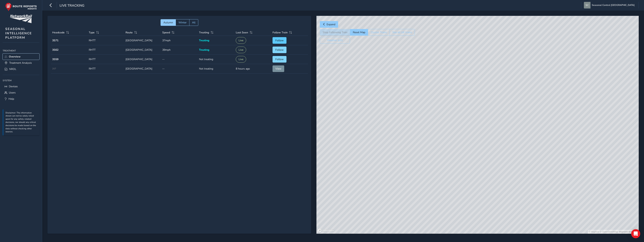 Image resolution: width=644 pixels, height=242 pixels. Describe the element at coordinates (21, 50) in the screenshot. I see `div: Treatment` at that location.